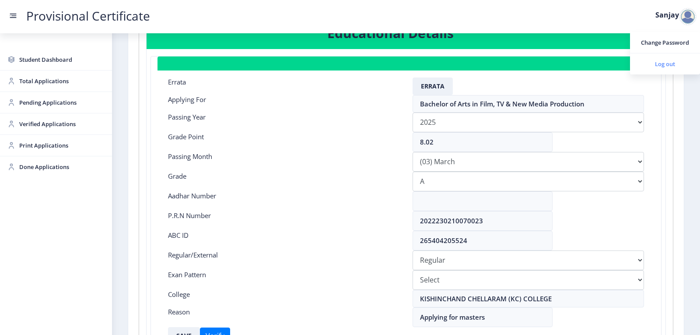  What do you see at coordinates (88, 16) in the screenshot?
I see `a: Provisional Certificate` at bounding box center [88, 16].